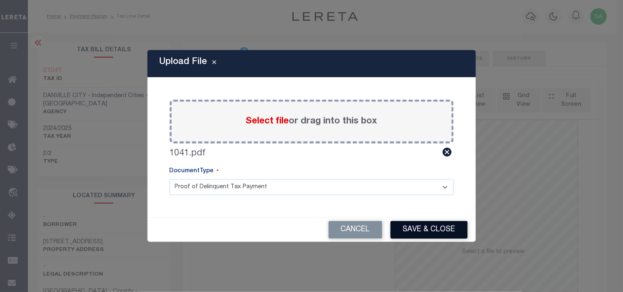  What do you see at coordinates (214, 64) in the screenshot?
I see `button: Close` at bounding box center [214, 64].